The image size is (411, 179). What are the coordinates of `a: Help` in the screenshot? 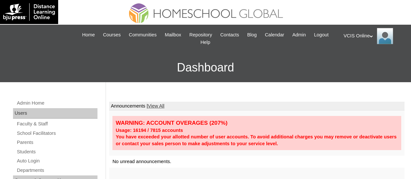 It's located at (205, 42).